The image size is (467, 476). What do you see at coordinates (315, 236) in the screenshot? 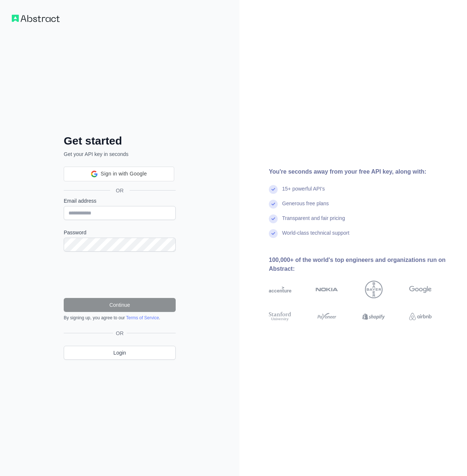
I see `div: World-class technical support` at bounding box center [315, 236].